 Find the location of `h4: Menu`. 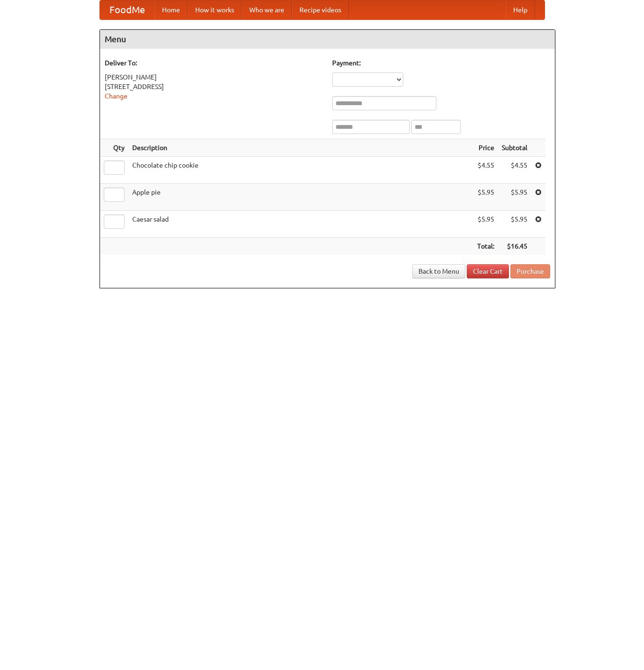

h4: Menu is located at coordinates (327, 39).